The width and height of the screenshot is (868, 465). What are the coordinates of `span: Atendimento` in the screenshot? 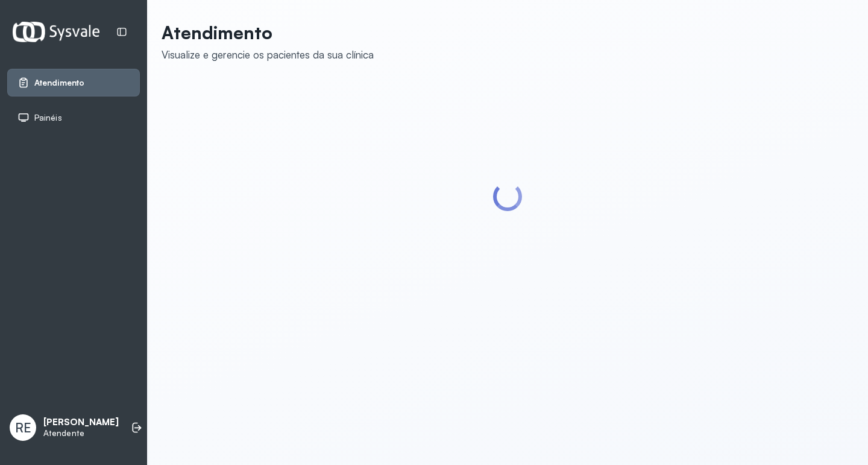 It's located at (59, 83).